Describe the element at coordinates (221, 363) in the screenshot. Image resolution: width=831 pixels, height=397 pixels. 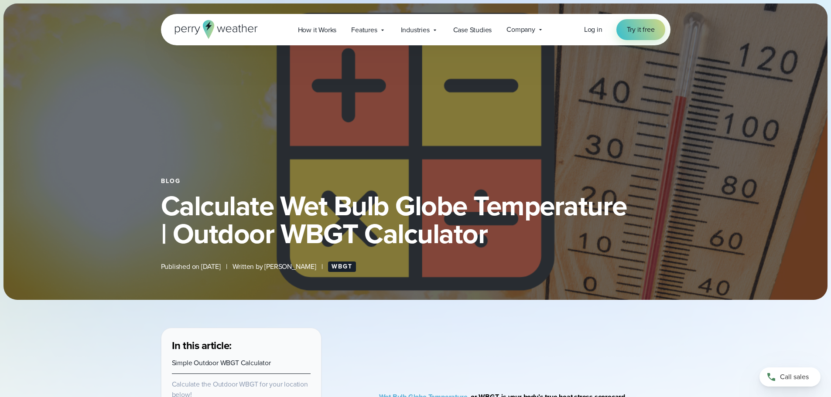
I see `a: Simple Outdoor WBGT Calculator` at that location.